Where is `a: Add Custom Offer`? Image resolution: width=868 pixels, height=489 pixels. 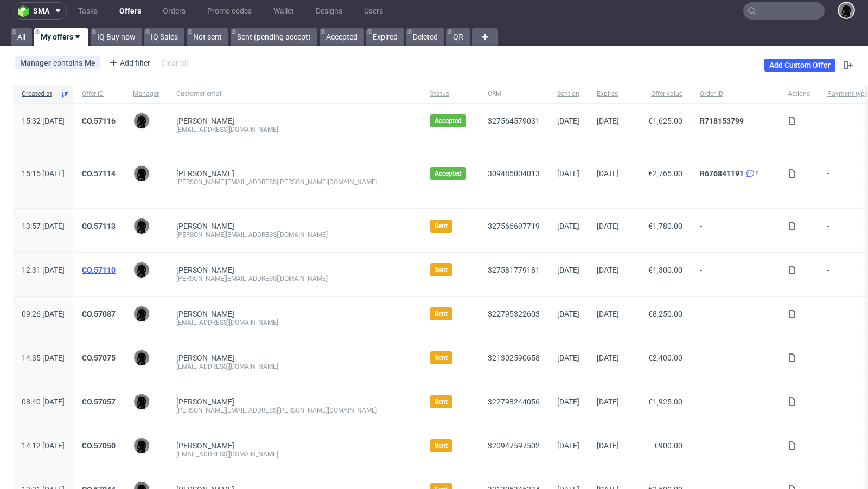
a: Add Custom Offer is located at coordinates (800, 65).